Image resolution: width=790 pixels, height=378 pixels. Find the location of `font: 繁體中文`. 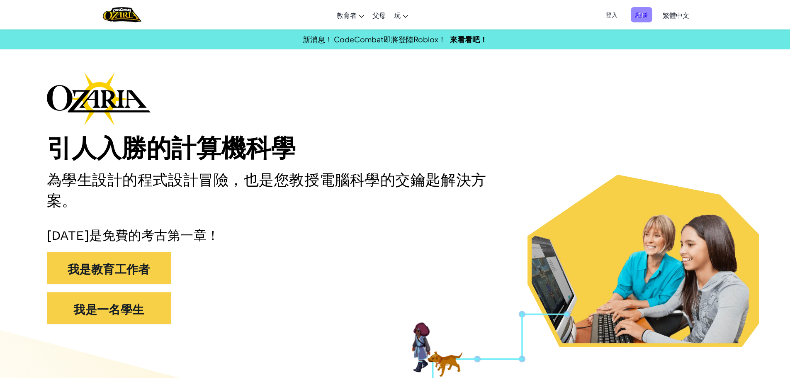

font: 繁體中文 is located at coordinates (676, 15).